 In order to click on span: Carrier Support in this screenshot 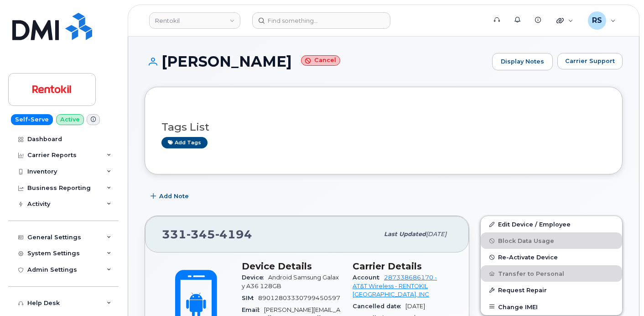, I will do `click(590, 61)`.